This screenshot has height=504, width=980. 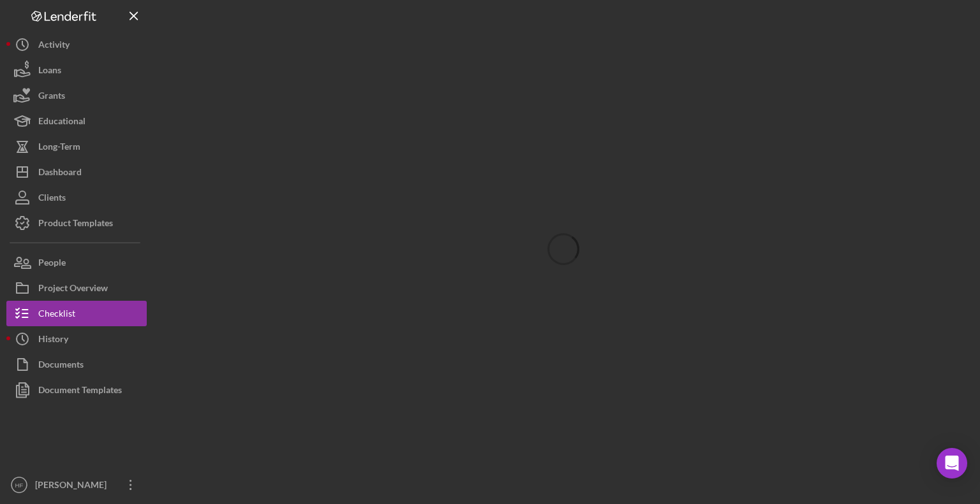 I want to click on a: Documents, so click(x=76, y=364).